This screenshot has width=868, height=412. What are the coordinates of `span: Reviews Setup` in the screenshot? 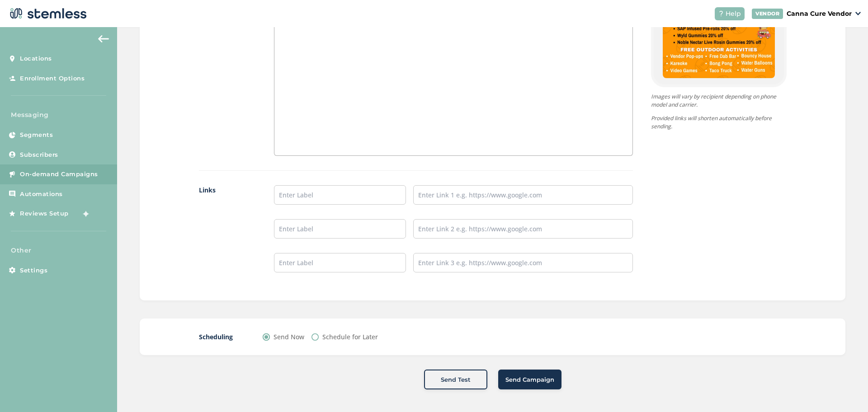 It's located at (44, 214).